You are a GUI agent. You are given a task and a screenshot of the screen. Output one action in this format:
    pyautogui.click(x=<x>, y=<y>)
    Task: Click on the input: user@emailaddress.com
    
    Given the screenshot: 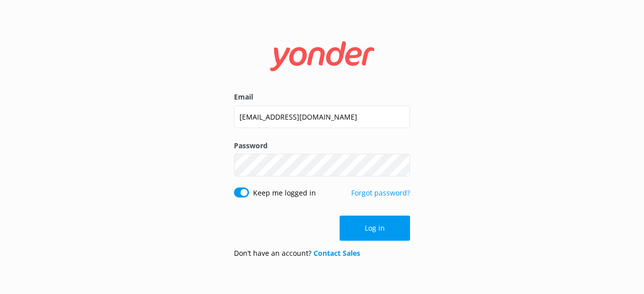 What is the action you would take?
    pyautogui.click(x=322, y=116)
    